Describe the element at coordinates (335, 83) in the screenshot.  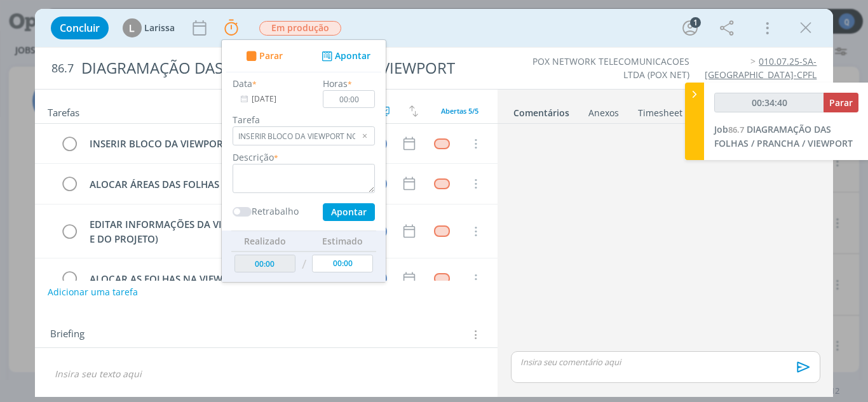
I see `label: Horas` at that location.